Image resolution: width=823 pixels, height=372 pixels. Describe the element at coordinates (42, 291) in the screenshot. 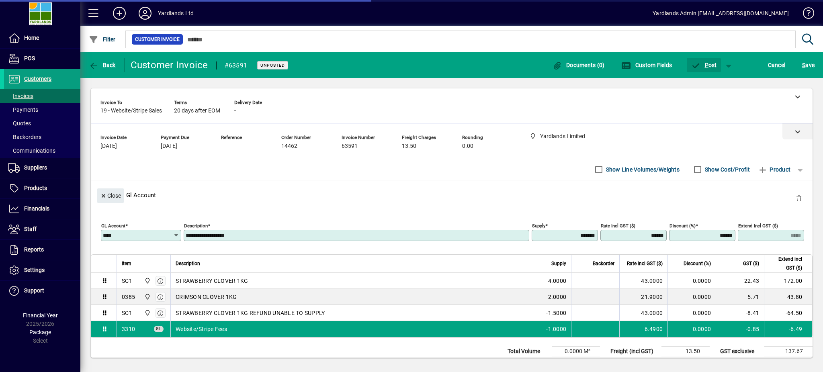

I see `a: Support` at that location.